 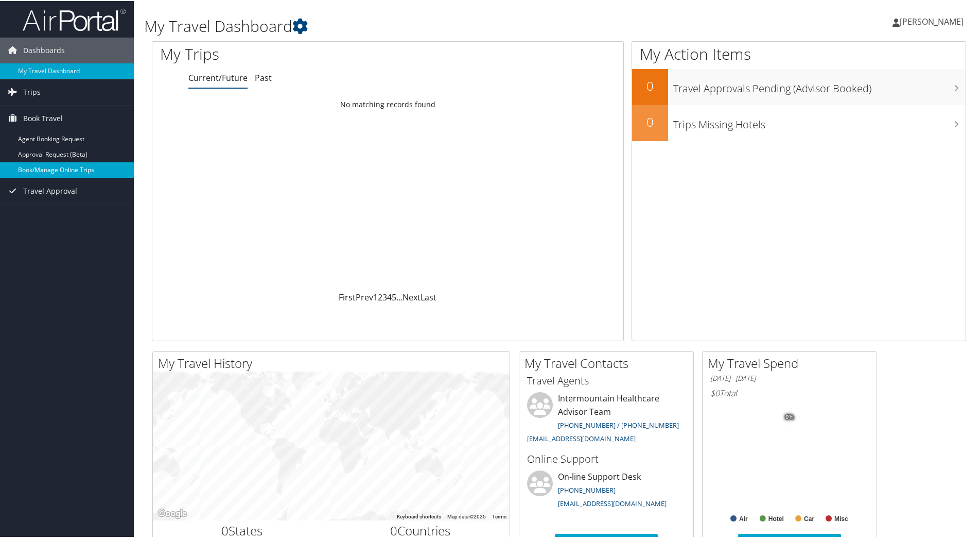 I want to click on a: Past, so click(x=263, y=77).